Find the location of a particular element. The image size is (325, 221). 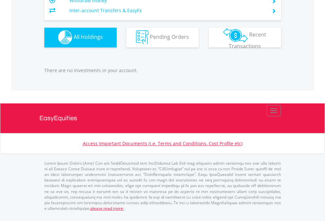

a: please read more: is located at coordinates (107, 208).